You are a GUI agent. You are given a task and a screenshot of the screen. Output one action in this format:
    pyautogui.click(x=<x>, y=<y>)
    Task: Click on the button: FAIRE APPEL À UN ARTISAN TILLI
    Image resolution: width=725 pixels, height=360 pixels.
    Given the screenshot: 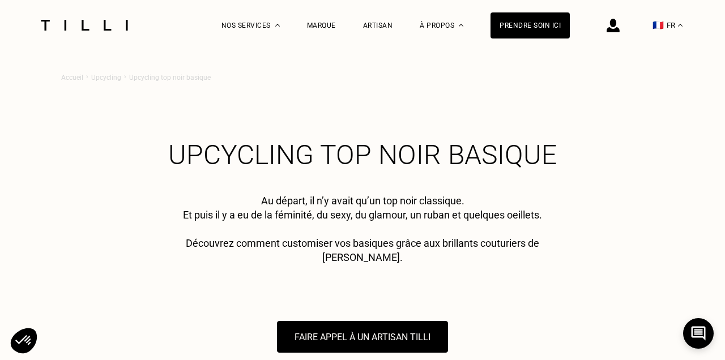 What is the action you would take?
    pyautogui.click(x=362, y=337)
    